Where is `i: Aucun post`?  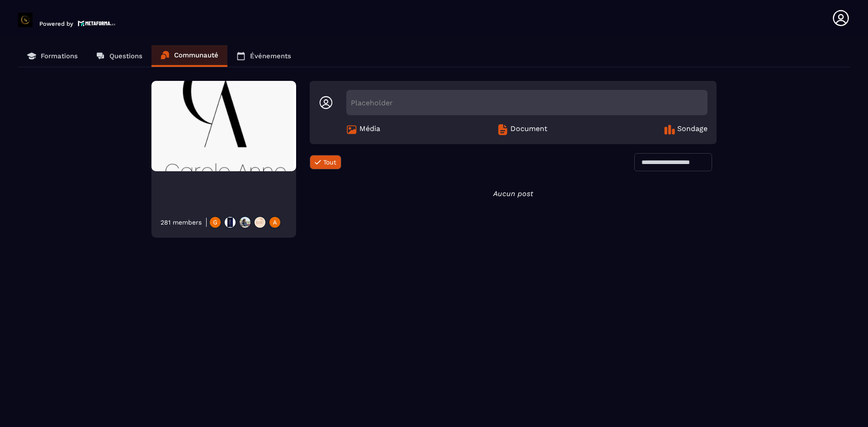
i: Aucun post is located at coordinates (513, 193).